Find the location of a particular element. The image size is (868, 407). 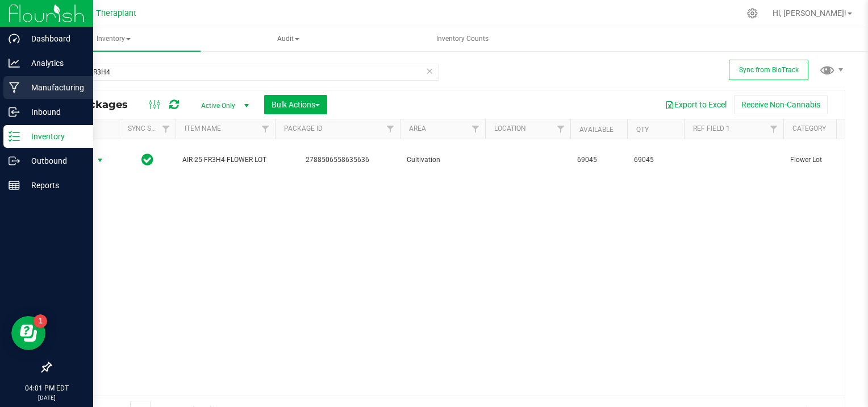

inline-svg: Analytics is located at coordinates (14, 63).